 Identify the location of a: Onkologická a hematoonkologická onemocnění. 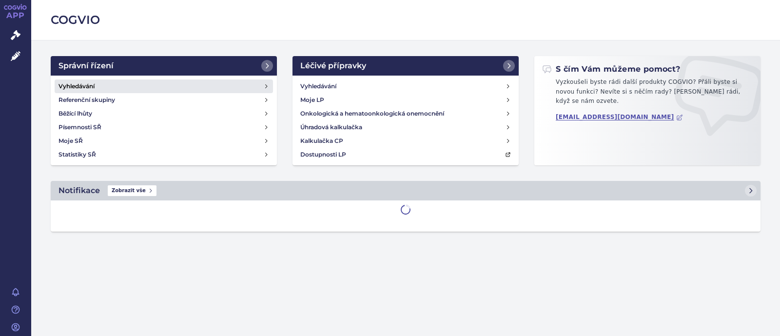
(406, 114).